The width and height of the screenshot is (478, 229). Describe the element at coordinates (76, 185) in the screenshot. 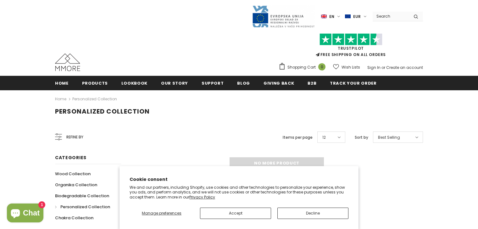

I see `span: Organika Collection` at that location.